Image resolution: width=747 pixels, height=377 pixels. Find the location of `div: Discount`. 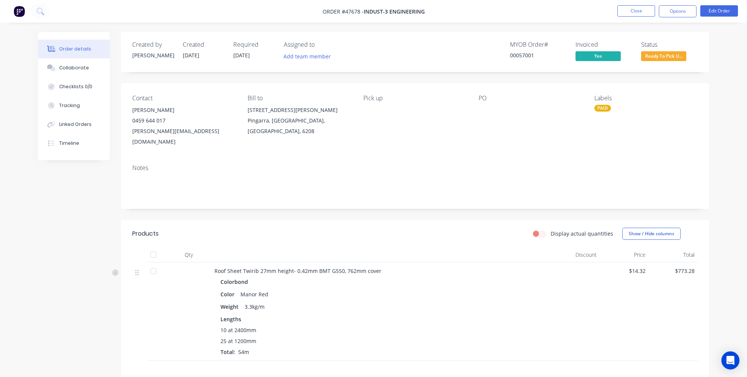

div: Discount is located at coordinates (575, 255).